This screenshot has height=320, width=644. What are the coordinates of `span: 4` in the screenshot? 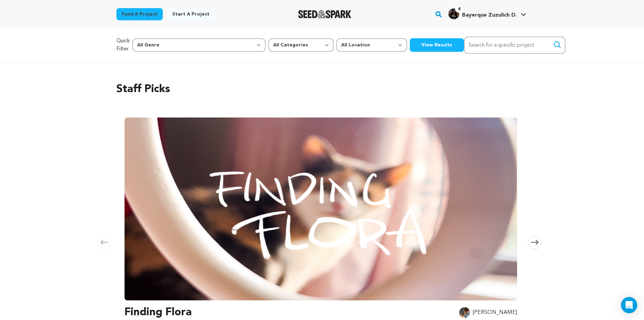 It's located at (459, 9).